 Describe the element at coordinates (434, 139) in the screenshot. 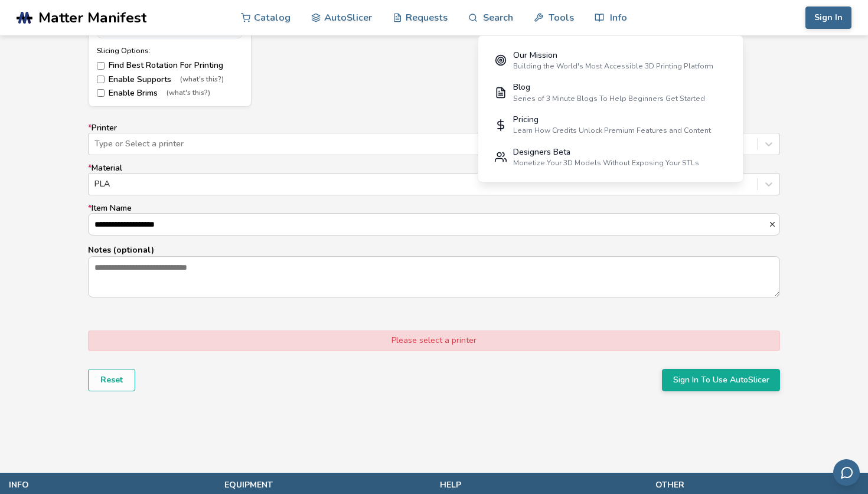

I see `label: Printer` at that location.